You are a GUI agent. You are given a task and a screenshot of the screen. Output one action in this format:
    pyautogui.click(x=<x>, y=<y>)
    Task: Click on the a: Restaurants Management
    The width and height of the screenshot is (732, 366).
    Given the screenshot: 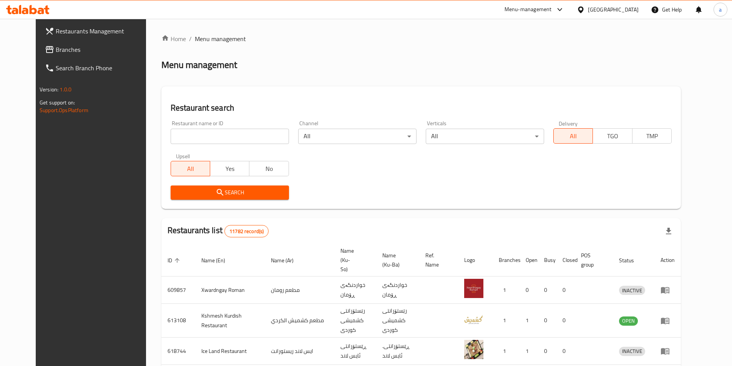 What is the action you would take?
    pyautogui.click(x=98, y=31)
    